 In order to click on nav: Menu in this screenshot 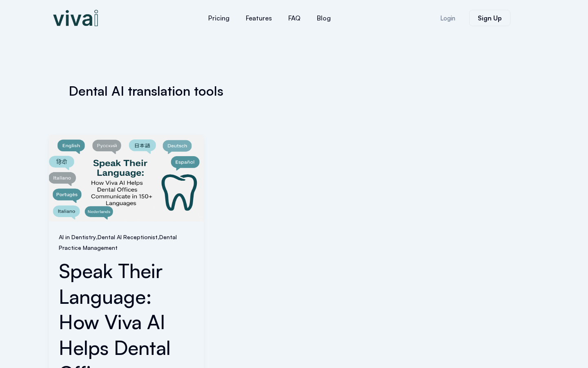, I will do `click(269, 18)`.